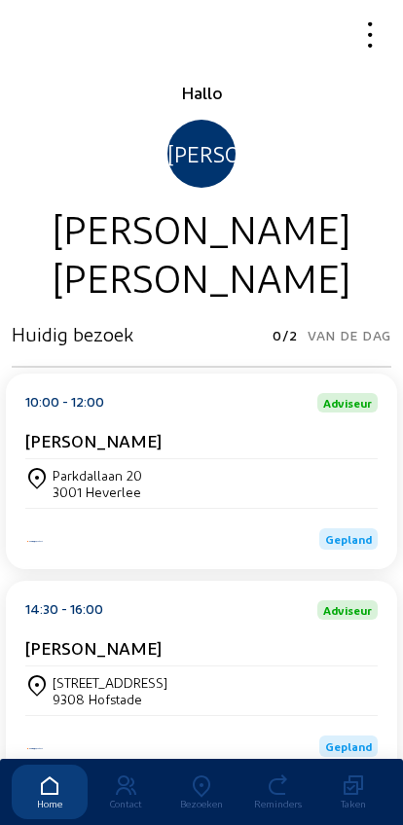  Describe the element at coordinates (201, 792) in the screenshot. I see `a: Bezoeken` at that location.